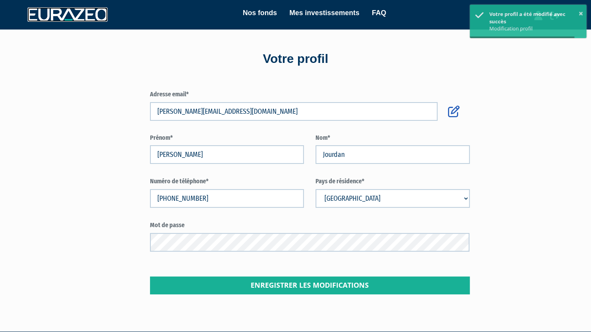 This screenshot has height=332, width=591. What do you see at coordinates (534, 28) in the screenshot?
I see `div: Modification profil` at bounding box center [534, 28].